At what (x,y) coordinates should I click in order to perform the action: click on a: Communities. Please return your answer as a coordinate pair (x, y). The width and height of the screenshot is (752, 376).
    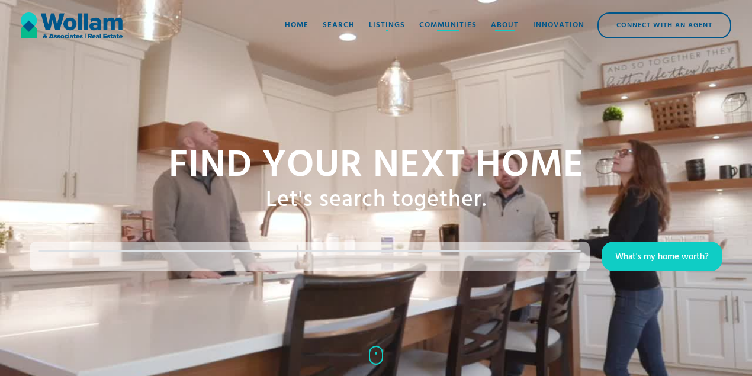
    Looking at the image, I should click on (447, 25).